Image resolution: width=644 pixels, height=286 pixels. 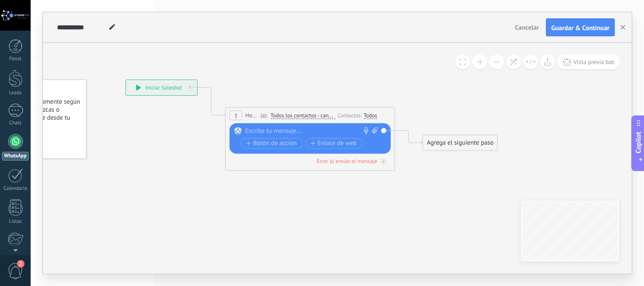 I want to click on span: 3, so click(x=235, y=116).